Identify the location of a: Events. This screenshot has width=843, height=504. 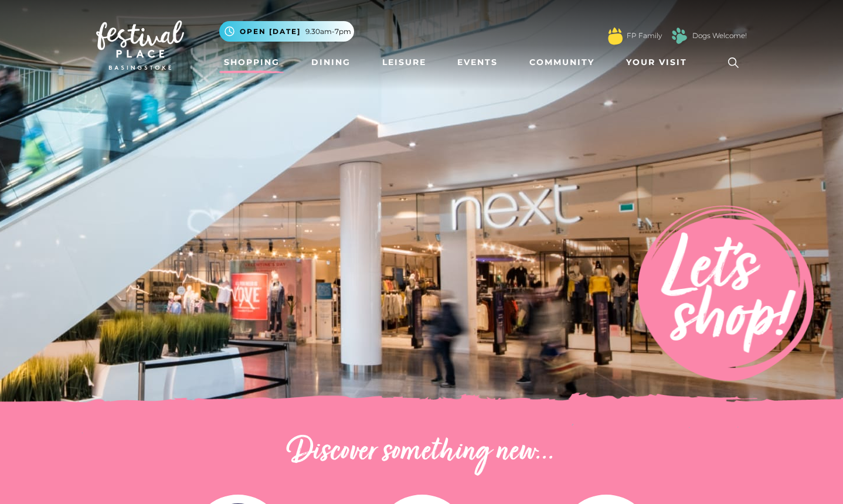
(477, 62).